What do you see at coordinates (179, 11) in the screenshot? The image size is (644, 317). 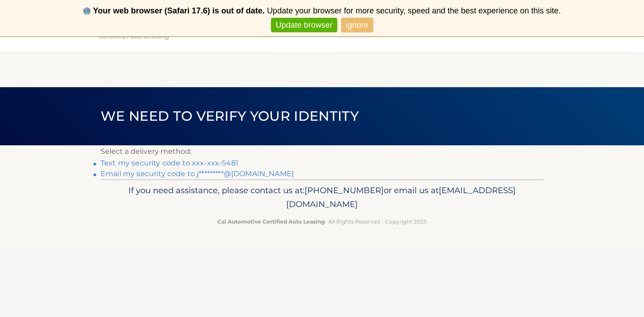 I see `b: Your web browser (Safari 17.6) is out of date.` at bounding box center [179, 11].